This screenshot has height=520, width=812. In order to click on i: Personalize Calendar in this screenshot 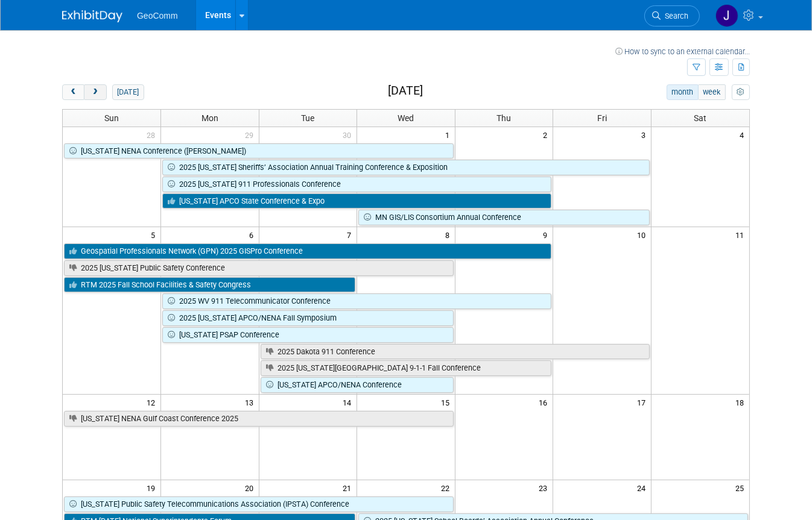, I will do `click(740, 92)`.